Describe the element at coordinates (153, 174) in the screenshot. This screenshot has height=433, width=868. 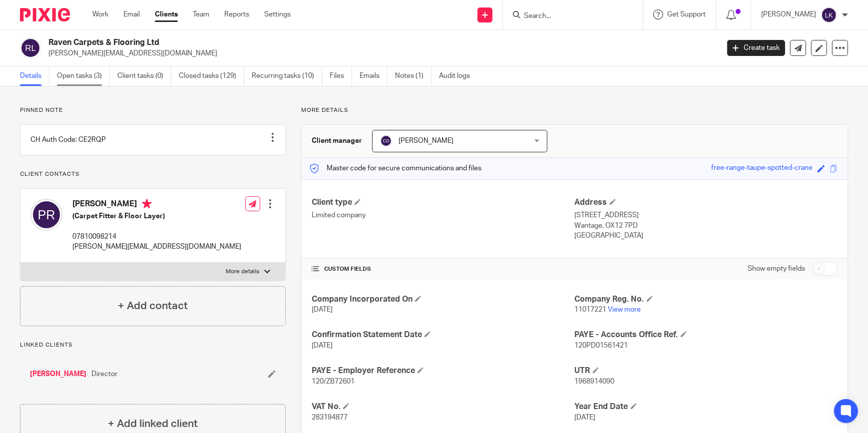
I see `p: Client contacts` at that location.